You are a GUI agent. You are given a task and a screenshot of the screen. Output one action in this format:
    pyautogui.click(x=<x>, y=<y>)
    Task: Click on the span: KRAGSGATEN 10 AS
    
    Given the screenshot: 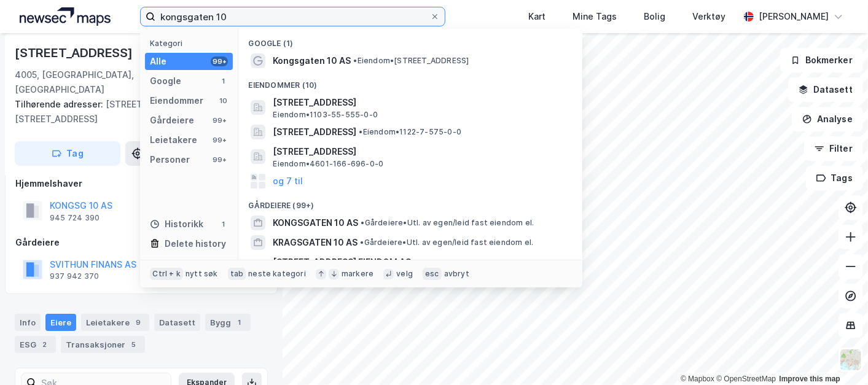 What is the action you would take?
    pyautogui.click(x=315, y=242)
    